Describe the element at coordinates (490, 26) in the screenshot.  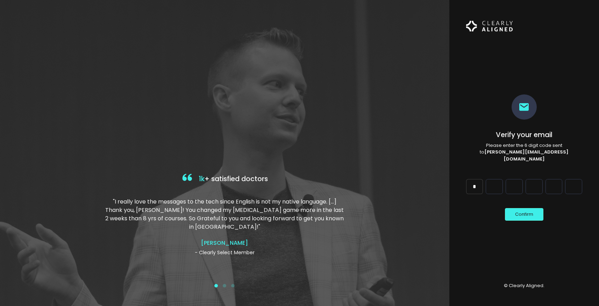
I see `img: Logo Horizontal` at that location.